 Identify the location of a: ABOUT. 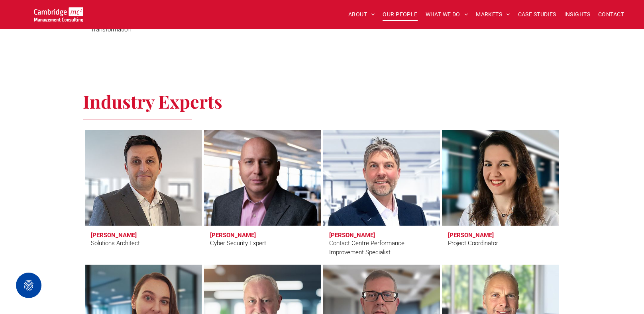
(361, 15).